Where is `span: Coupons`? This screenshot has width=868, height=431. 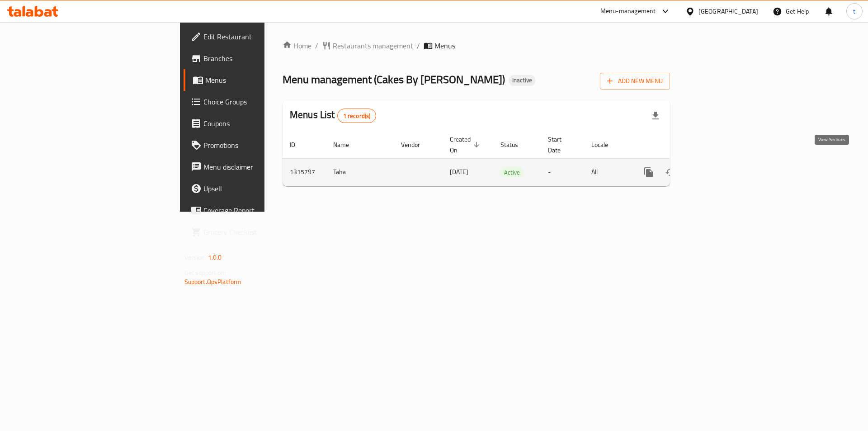 span: Coupons is located at coordinates (260, 123).